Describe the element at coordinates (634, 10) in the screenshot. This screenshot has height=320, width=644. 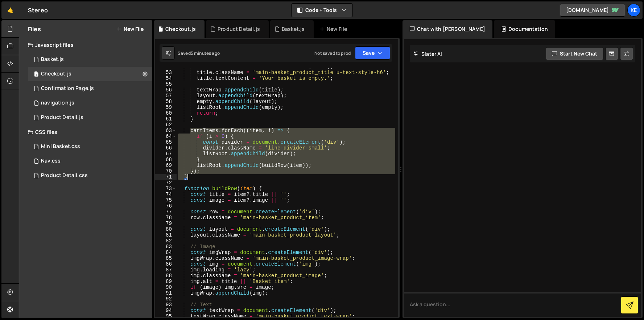
I see `a: Ke` at that location.